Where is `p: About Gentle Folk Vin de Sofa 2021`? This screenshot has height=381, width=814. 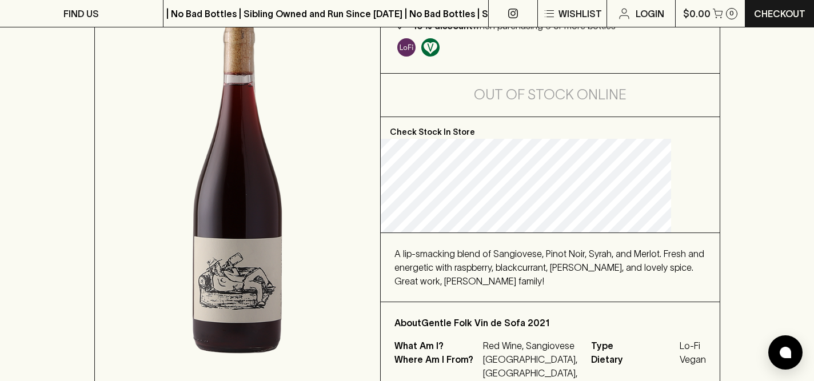
p: About Gentle Folk Vin de Sofa 2021 is located at coordinates (550, 323).